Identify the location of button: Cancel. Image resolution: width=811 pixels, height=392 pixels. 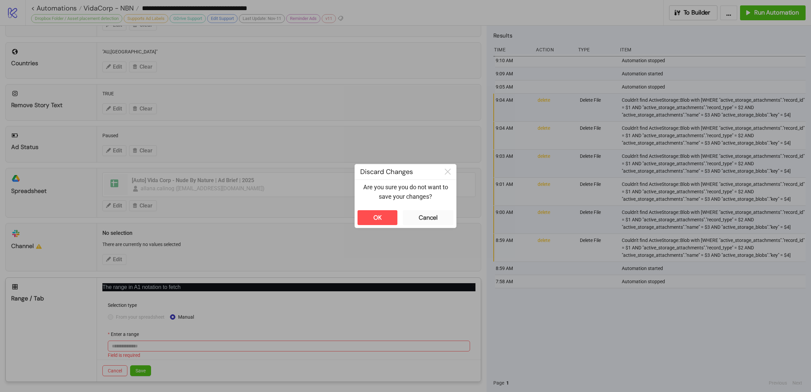
(428, 218).